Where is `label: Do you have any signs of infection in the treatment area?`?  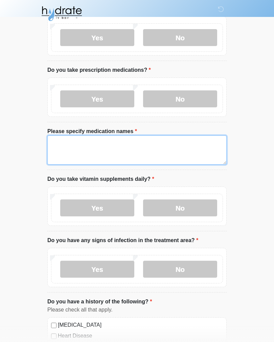
label: Do you have any signs of infection in the treatment area? is located at coordinates (123, 240).